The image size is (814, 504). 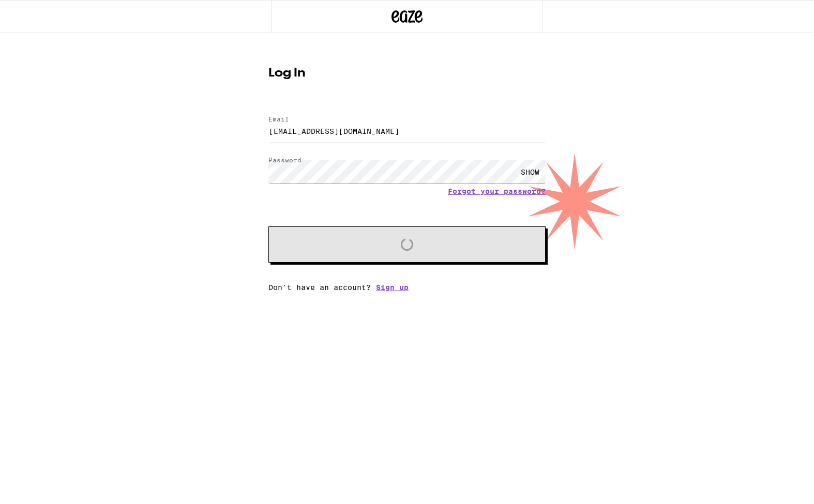 What do you see at coordinates (279, 119) in the screenshot?
I see `label: Email` at bounding box center [279, 119].